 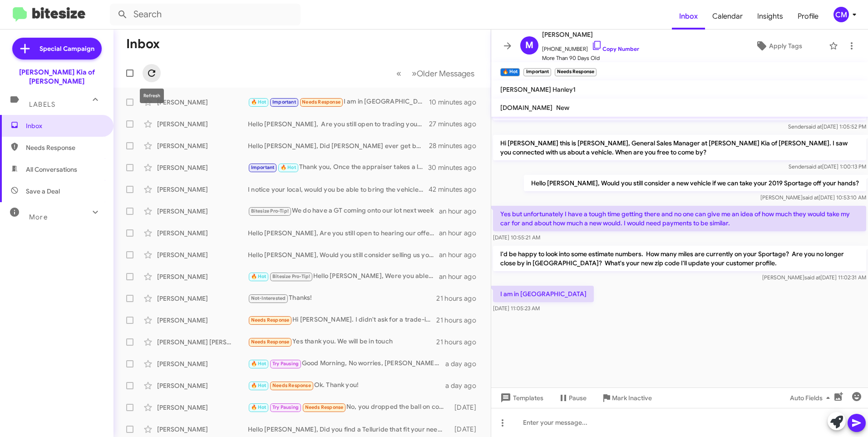 What do you see at coordinates (841, 14) in the screenshot?
I see `div: CM` at bounding box center [841, 14].